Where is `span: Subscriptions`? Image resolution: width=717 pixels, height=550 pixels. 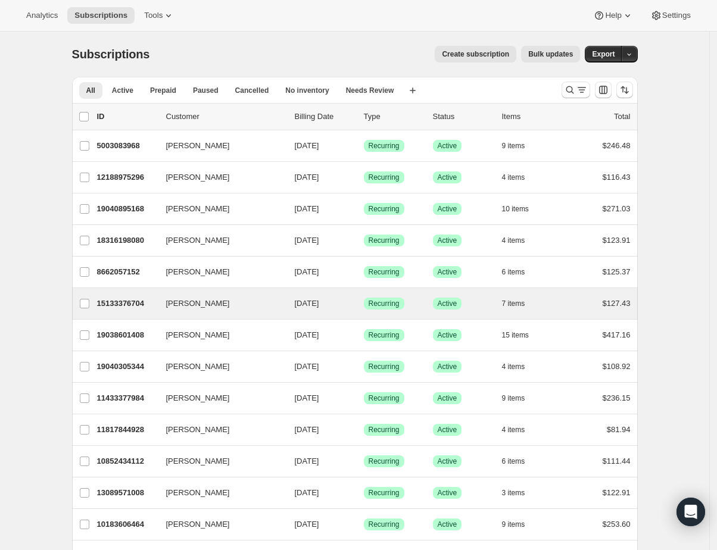
span: Subscriptions is located at coordinates (111, 54).